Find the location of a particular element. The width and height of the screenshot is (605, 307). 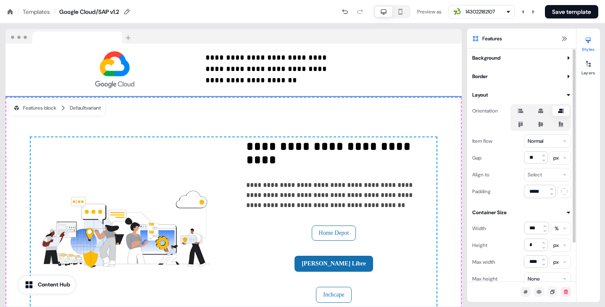

button: 143022182107 is located at coordinates (482, 12).